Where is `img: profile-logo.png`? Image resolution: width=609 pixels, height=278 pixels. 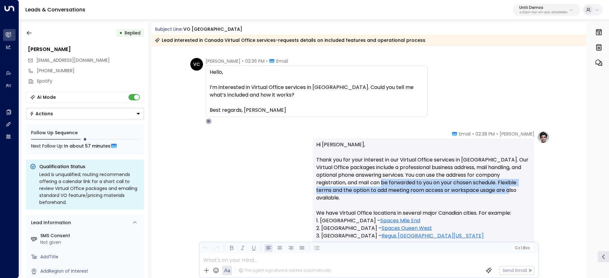 img: profile-logo.png is located at coordinates (543, 137).